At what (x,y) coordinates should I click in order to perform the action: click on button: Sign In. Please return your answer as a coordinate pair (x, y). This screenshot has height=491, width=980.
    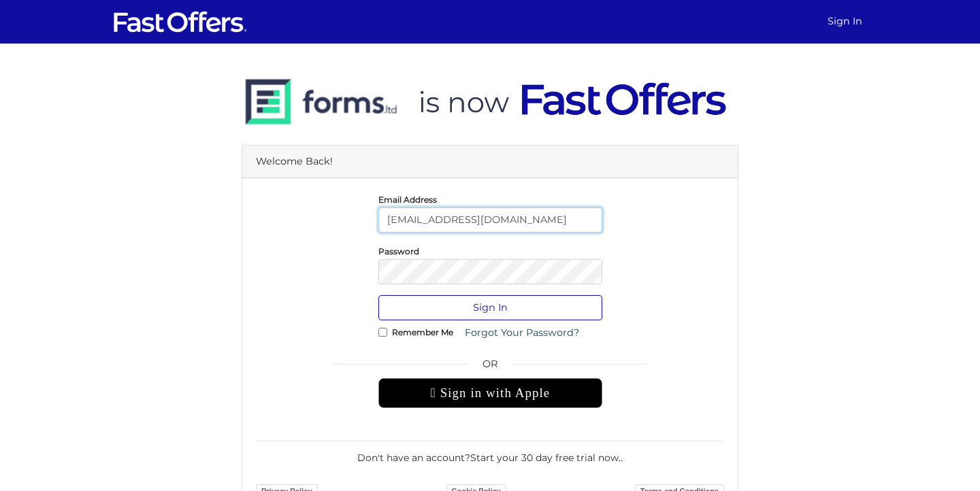
    Looking at the image, I should click on (490, 307).